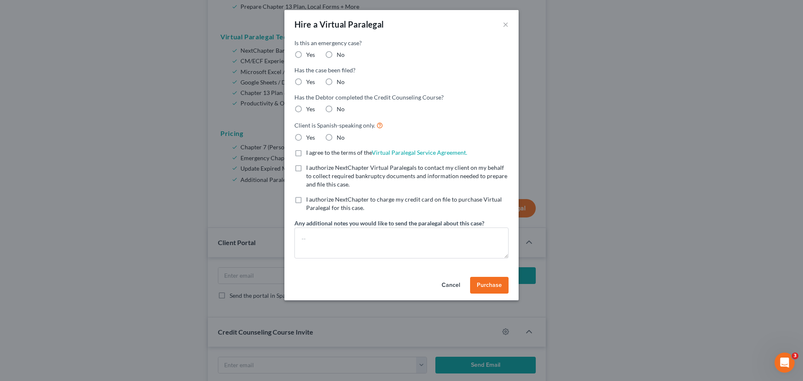  Describe the element at coordinates (369, 97) in the screenshot. I see `span: Has the Debtor completed the Credit Counseling Course?` at that location.